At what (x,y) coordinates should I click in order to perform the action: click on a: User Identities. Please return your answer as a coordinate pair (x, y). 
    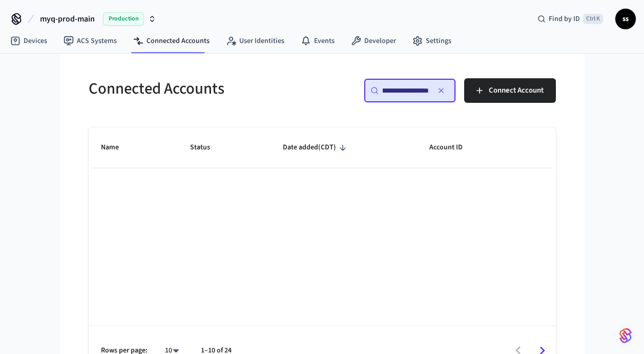
    Looking at the image, I should click on (255, 41).